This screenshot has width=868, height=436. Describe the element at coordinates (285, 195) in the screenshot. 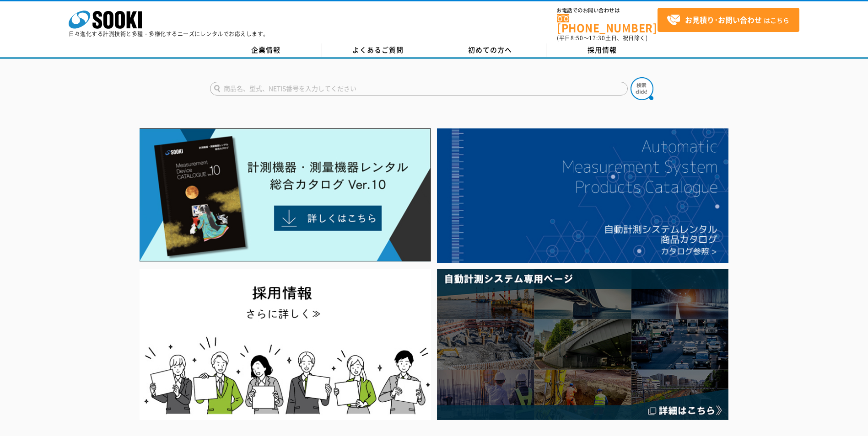

I see `img: Catalog Ver10` at that location.